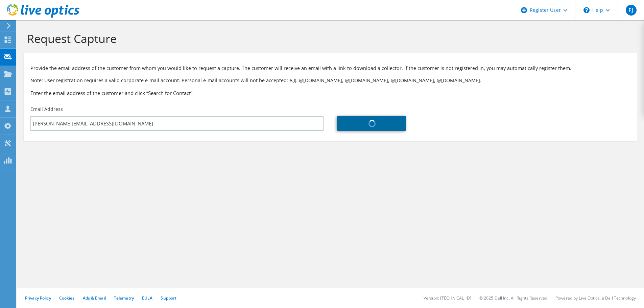 The height and width of the screenshot is (308, 644). What do you see at coordinates (586, 10) in the screenshot?
I see `svg: \n` at bounding box center [586, 10].